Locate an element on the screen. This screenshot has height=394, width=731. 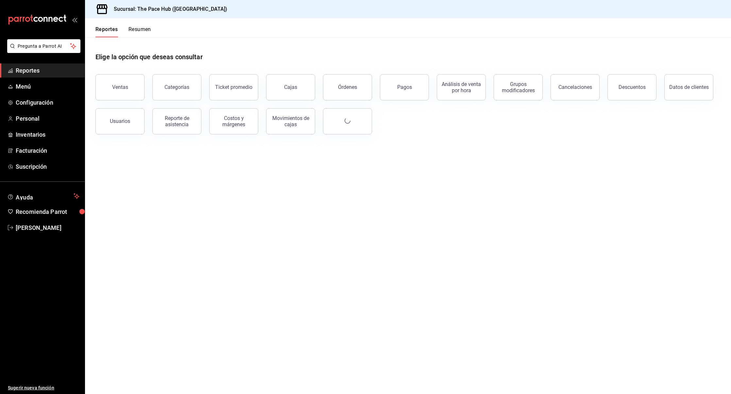
span: Reportes is located at coordinates (47, 70).